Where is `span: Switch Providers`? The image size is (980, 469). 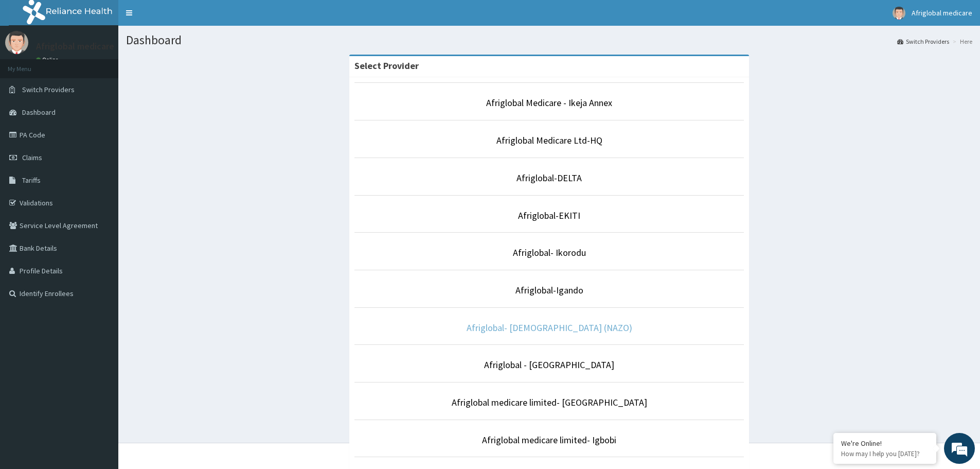
span: Switch Providers is located at coordinates (48, 90).